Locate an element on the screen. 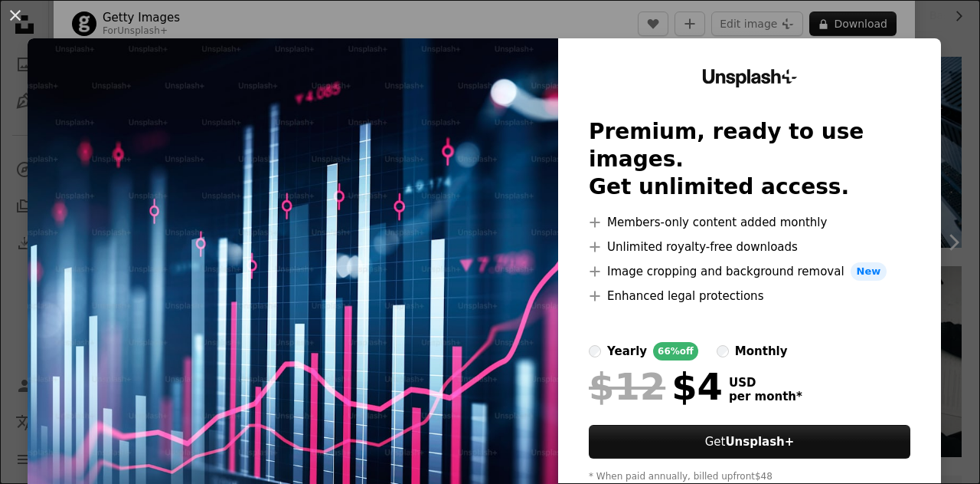  div: yearly is located at coordinates (628, 351).